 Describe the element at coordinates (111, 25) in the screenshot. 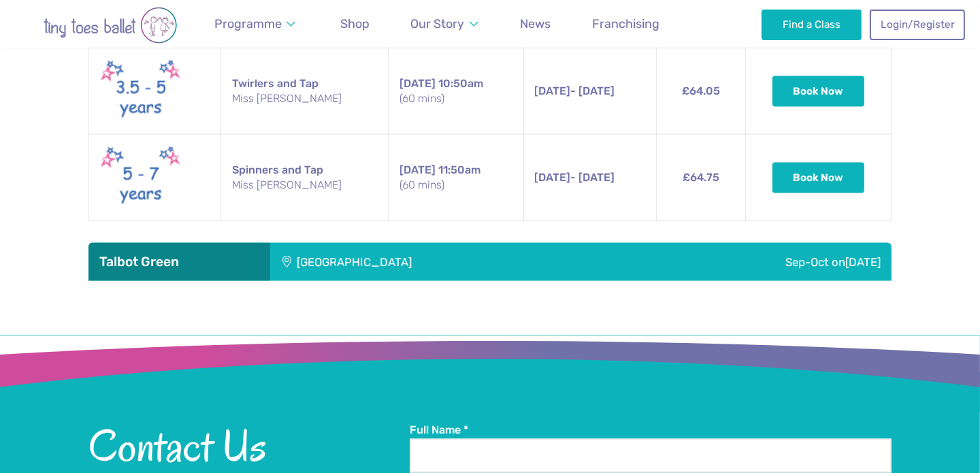

I see `img: tiny toes ballet` at that location.